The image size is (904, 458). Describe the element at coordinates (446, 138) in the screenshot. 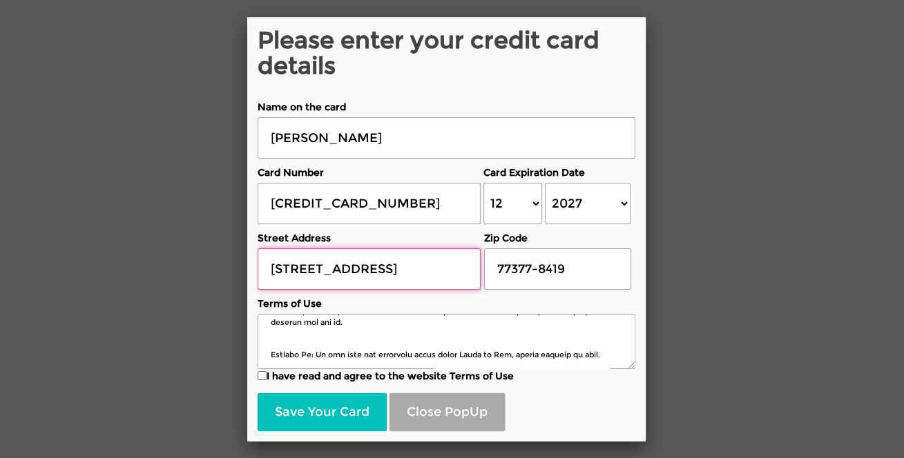

I see `input: Name on the card` at that location.